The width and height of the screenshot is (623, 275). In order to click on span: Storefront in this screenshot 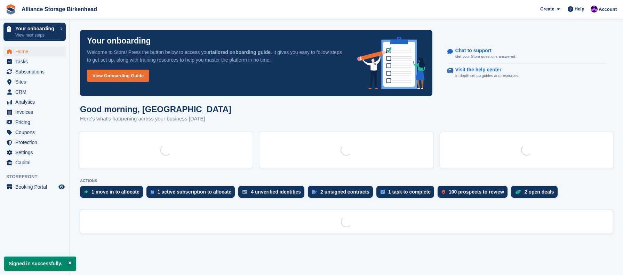, I will do `click(38, 177)`.